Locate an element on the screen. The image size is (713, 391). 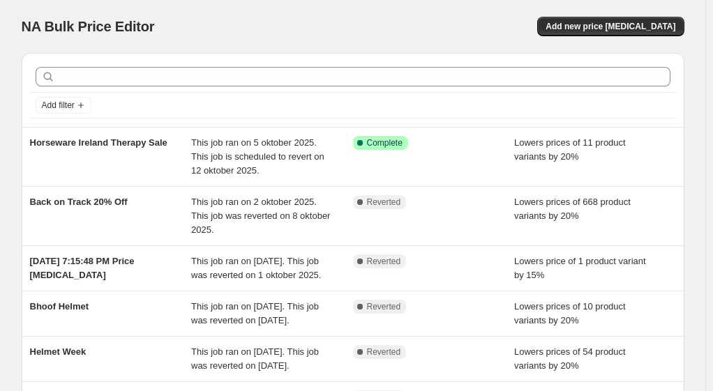
span: Complete is located at coordinates (385, 143).